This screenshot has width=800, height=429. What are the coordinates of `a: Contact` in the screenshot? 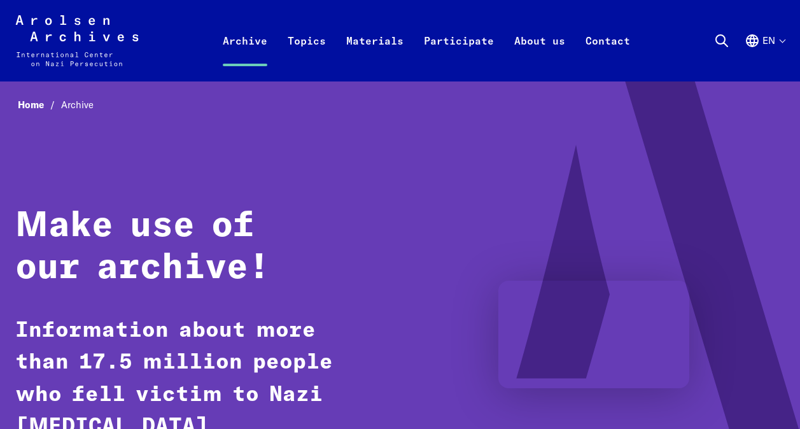 It's located at (608, 56).